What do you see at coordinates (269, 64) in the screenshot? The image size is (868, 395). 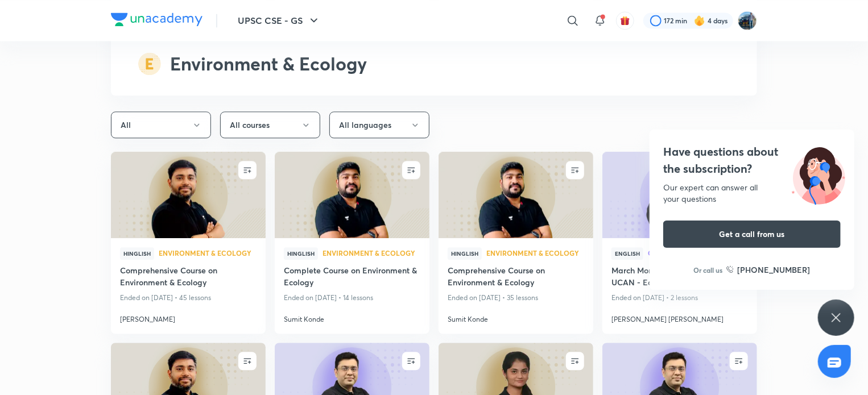 I see `h2: Environment & Ecology` at bounding box center [269, 64].